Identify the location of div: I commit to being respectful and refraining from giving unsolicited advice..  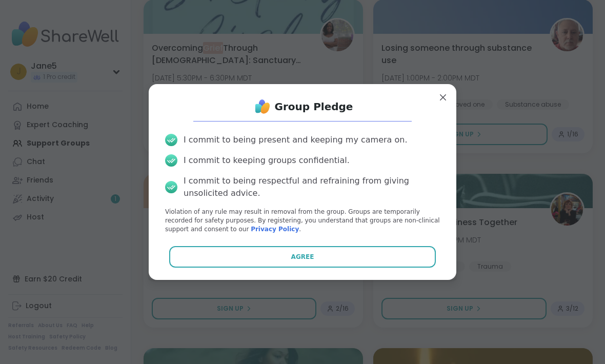
(312, 187).